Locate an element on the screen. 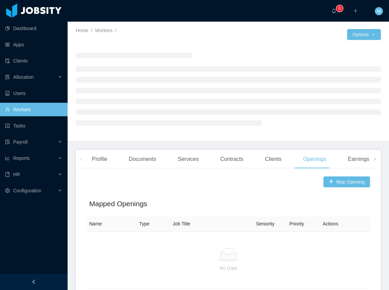 The image size is (389, 290). i: icon: file-protect is located at coordinates (7, 142).